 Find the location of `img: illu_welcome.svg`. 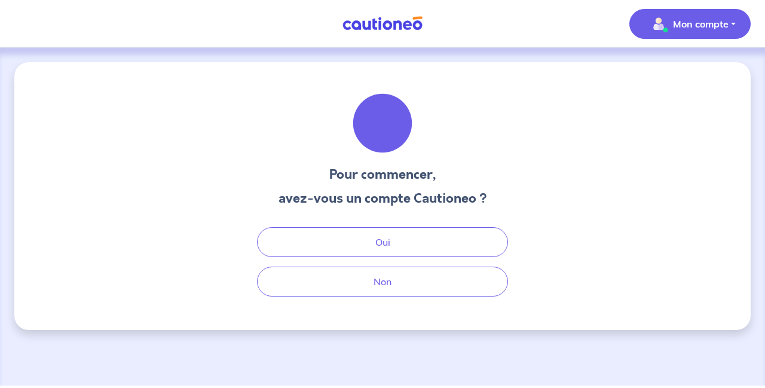

img: illu_welcome.svg is located at coordinates (383, 123).